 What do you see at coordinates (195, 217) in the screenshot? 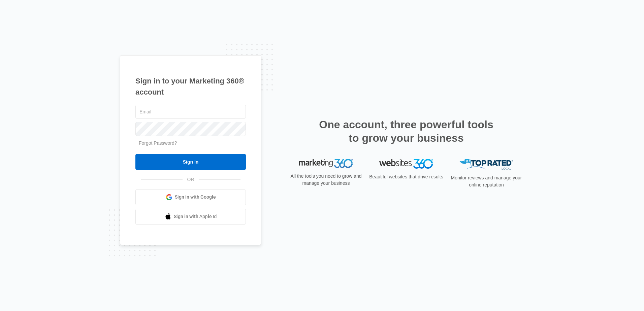
I see `span: Sign in with Apple Id` at bounding box center [195, 217].